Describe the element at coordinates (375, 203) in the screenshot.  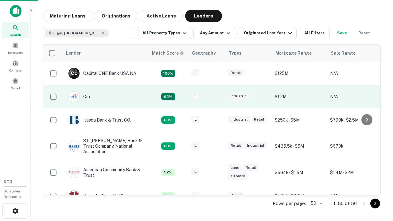
I see `button: Go to next page` at that location.